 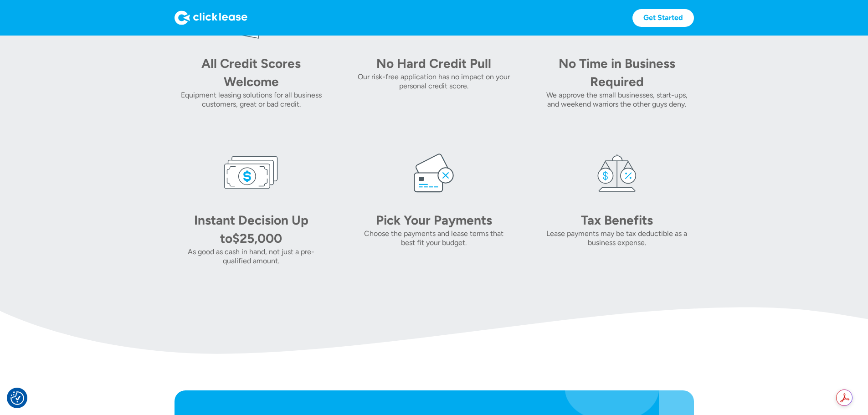 What do you see at coordinates (251, 257) in the screenshot?
I see `div: As good as cash in hand, not just a pre-qualified amount.` at bounding box center [251, 257].